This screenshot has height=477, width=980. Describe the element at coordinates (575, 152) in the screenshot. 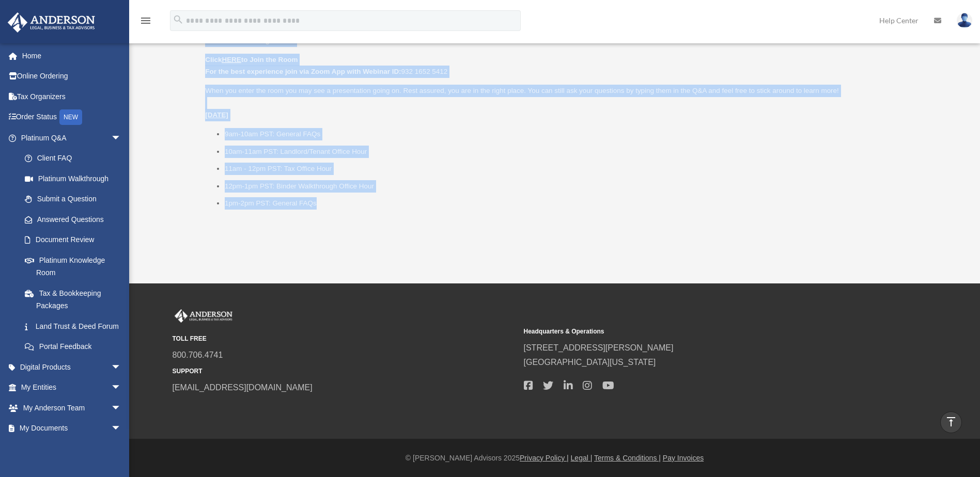

I see `li: 10am-11am PST: Landlord/Tenant Office Hour` at that location.